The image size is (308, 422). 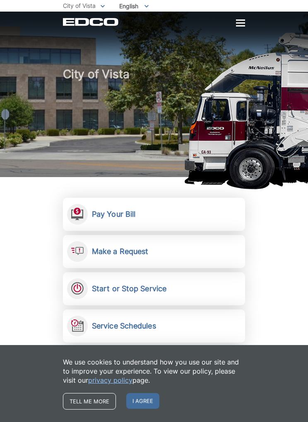 I want to click on h2: Service Schedules, so click(x=124, y=326).